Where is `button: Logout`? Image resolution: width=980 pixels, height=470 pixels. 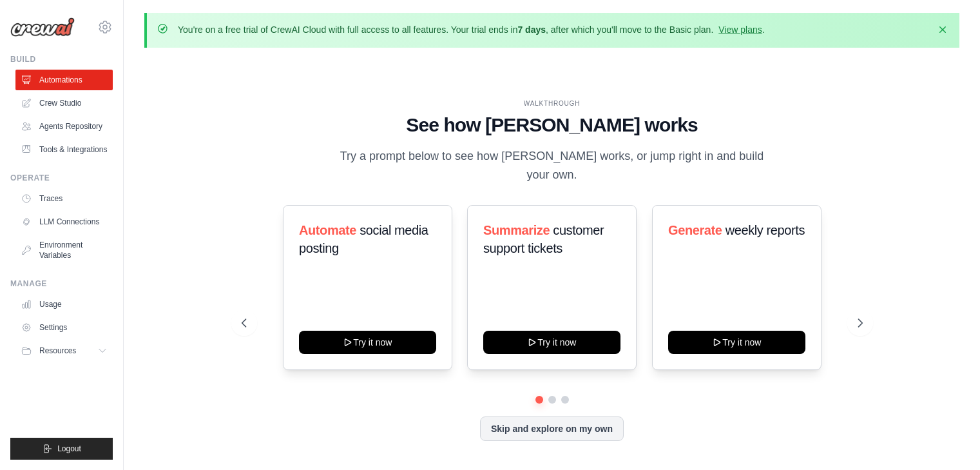 button: Logout is located at coordinates (61, 448).